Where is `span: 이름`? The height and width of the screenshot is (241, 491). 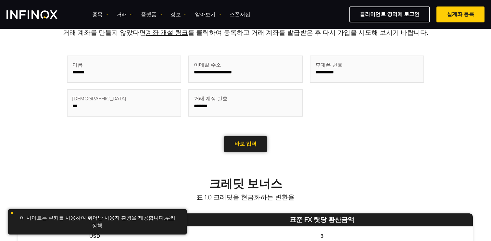
span: 이름 is located at coordinates (78, 65).